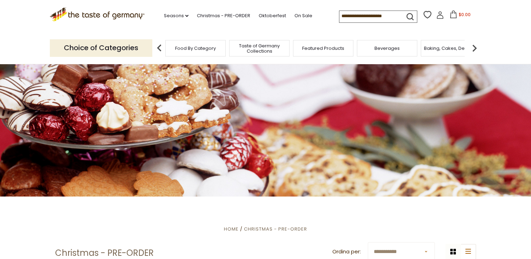 This screenshot has width=531, height=259. Describe the element at coordinates (346, 252) in the screenshot. I see `label: Ordina per:` at that location.